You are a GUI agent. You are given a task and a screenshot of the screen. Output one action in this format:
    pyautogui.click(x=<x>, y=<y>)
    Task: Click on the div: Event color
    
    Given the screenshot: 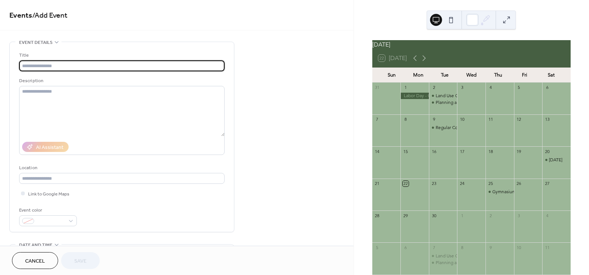 What is the action you would take?
    pyautogui.click(x=47, y=210)
    